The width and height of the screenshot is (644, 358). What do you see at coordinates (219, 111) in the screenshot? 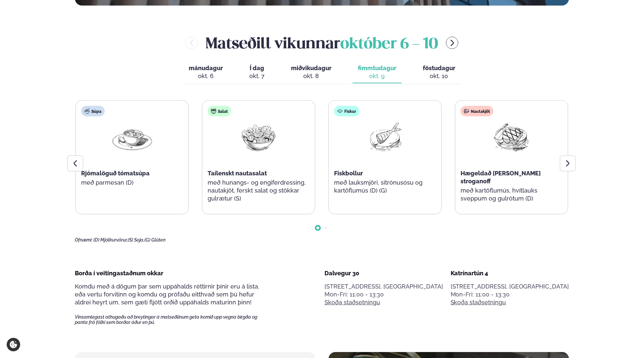
I see `div: Salat` at bounding box center [219, 111].